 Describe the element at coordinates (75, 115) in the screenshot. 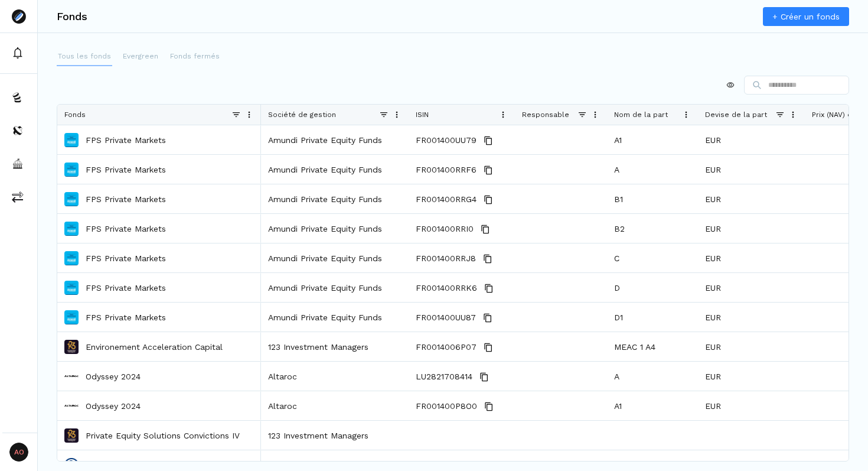

I see `span: Fonds` at that location.